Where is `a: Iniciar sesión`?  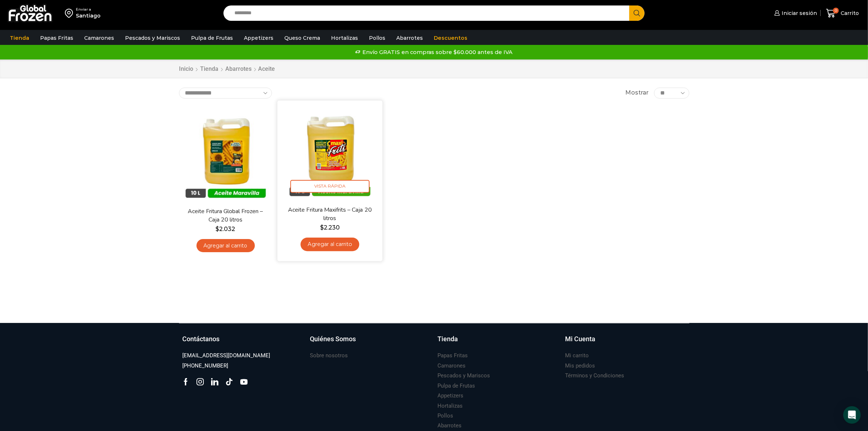 a: Iniciar sesión is located at coordinates (795, 13).